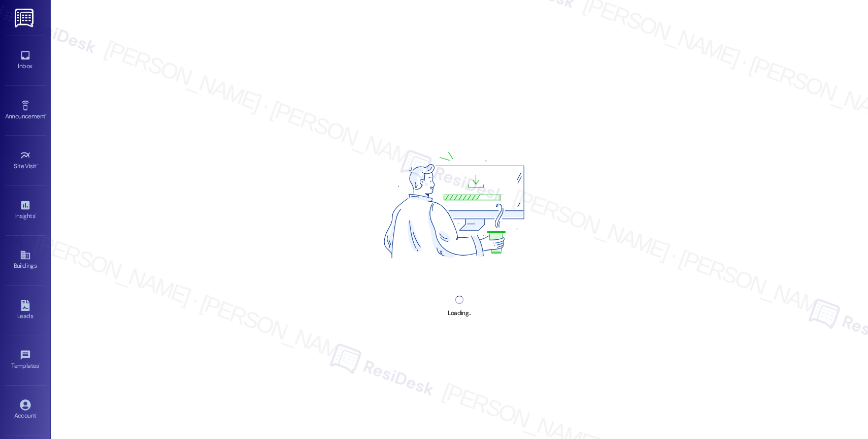 The width and height of the screenshot is (868, 439). I want to click on a: Leads, so click(26, 310).